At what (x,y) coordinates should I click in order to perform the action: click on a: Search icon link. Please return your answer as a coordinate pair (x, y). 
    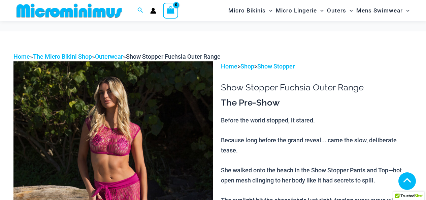
    Looking at the image, I should click on (140, 10).